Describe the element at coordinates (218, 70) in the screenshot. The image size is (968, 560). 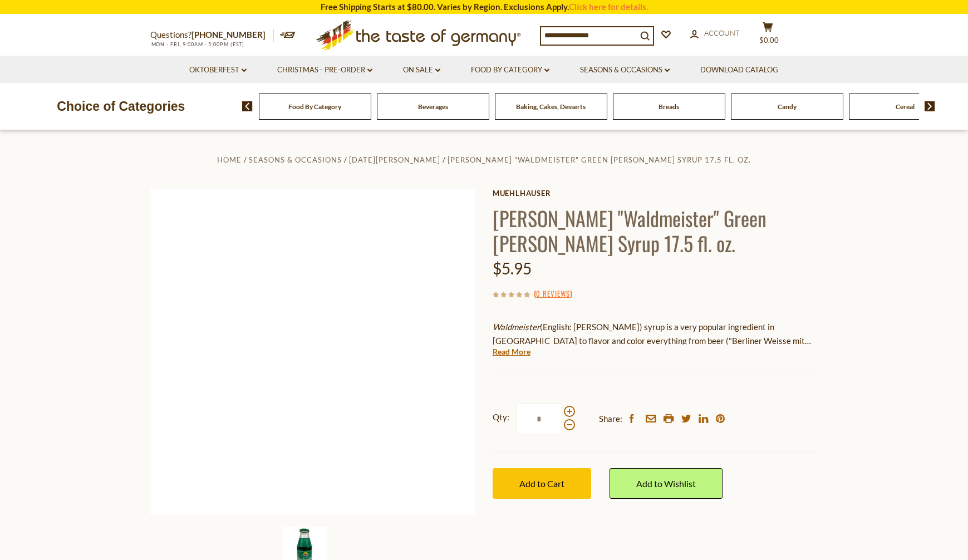
I see `a: Oktoberfest` at that location.